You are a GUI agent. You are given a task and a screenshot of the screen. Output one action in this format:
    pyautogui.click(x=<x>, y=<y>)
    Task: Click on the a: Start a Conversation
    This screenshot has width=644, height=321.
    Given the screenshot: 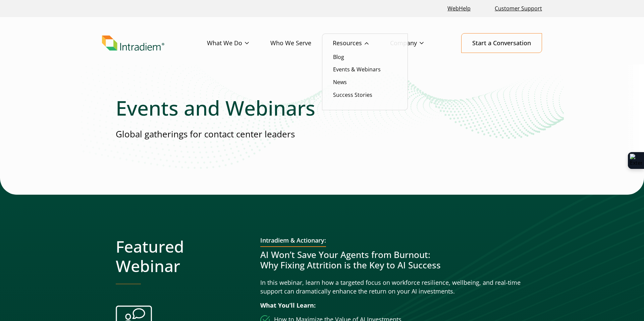 What is the action you would take?
    pyautogui.click(x=501, y=43)
    